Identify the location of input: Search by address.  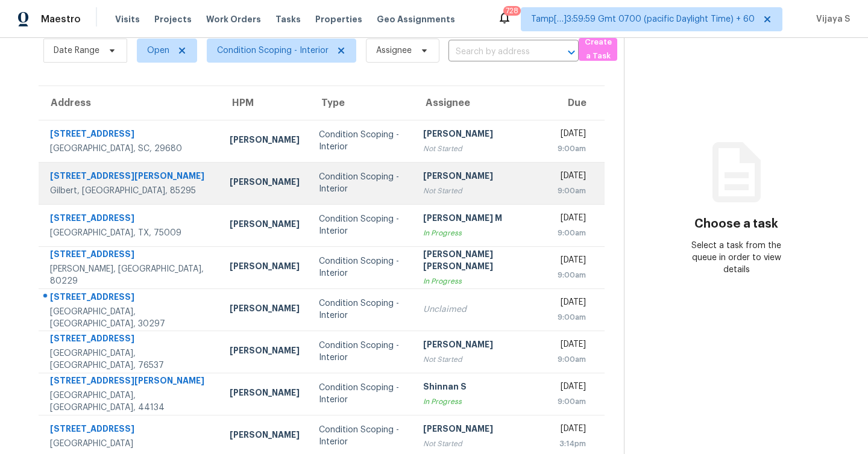
(496, 52).